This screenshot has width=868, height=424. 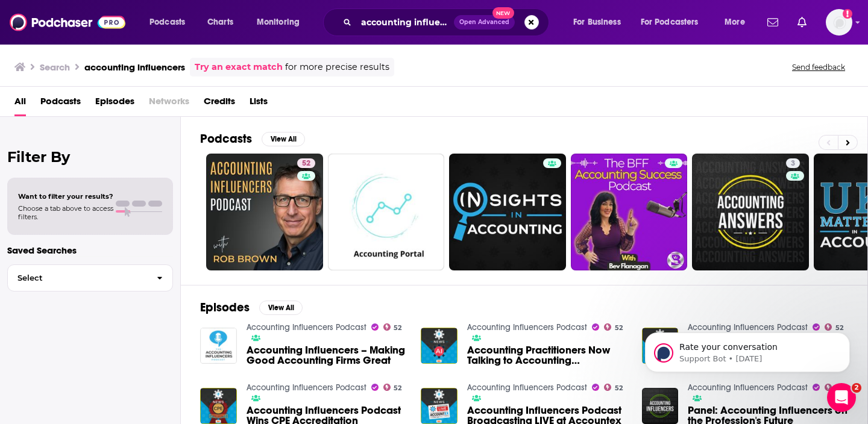 I want to click on a: Charts, so click(x=220, y=22).